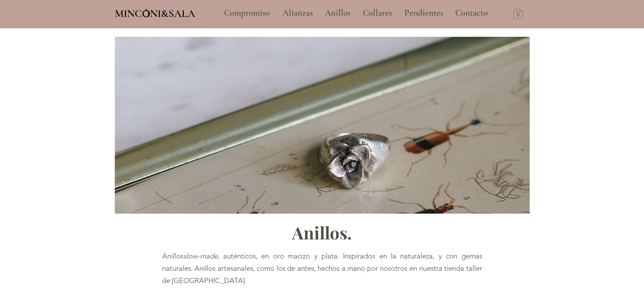 The image size is (644, 294). What do you see at coordinates (155, 14) in the screenshot?
I see `span: MINCONI&SALA` at bounding box center [155, 14].